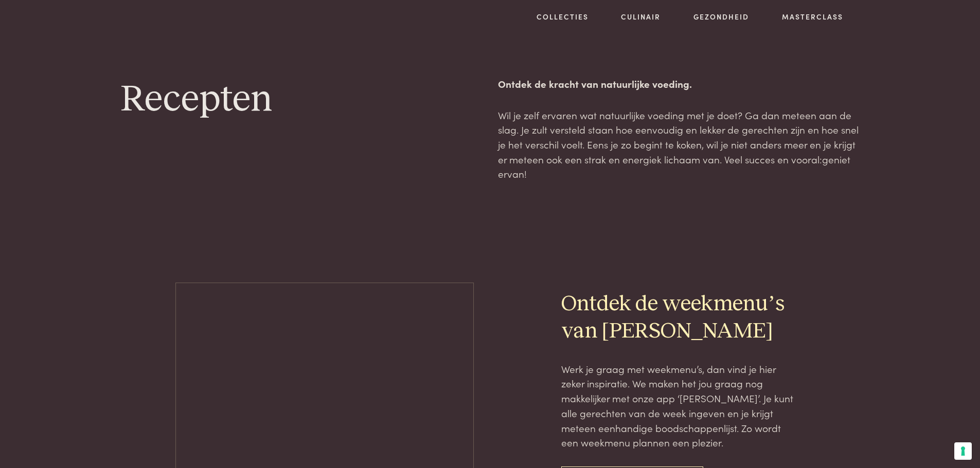  Describe the element at coordinates (301, 99) in the screenshot. I see `h1: Recepten` at that location.